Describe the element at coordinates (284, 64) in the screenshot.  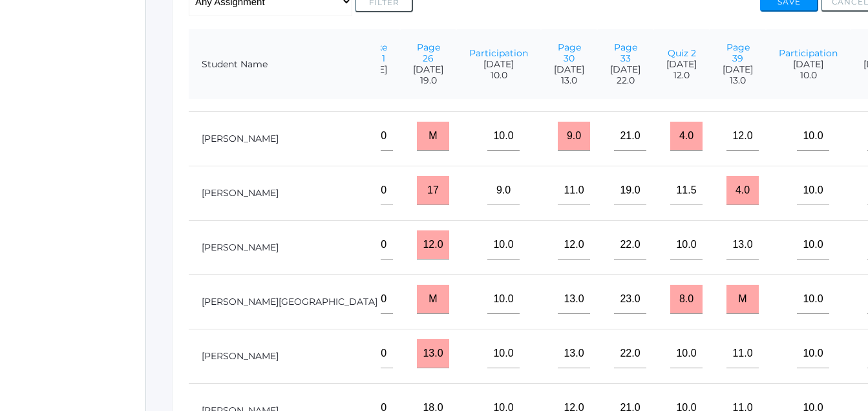
I see `th: Student Name` at that location.